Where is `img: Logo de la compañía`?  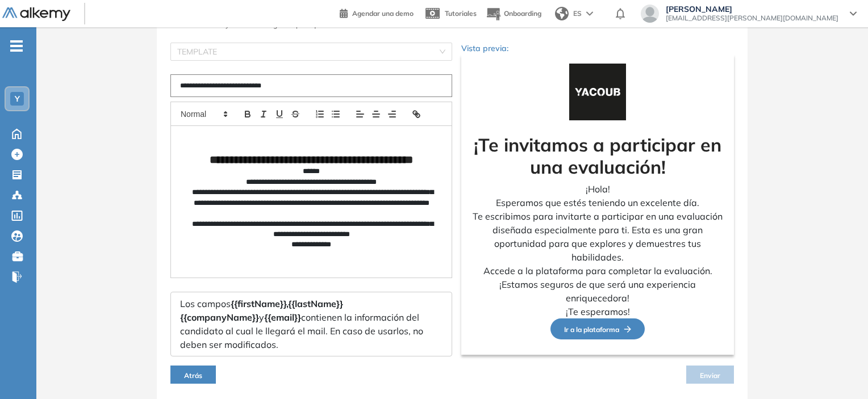 img: Logo de la compañía is located at coordinates (597, 92).